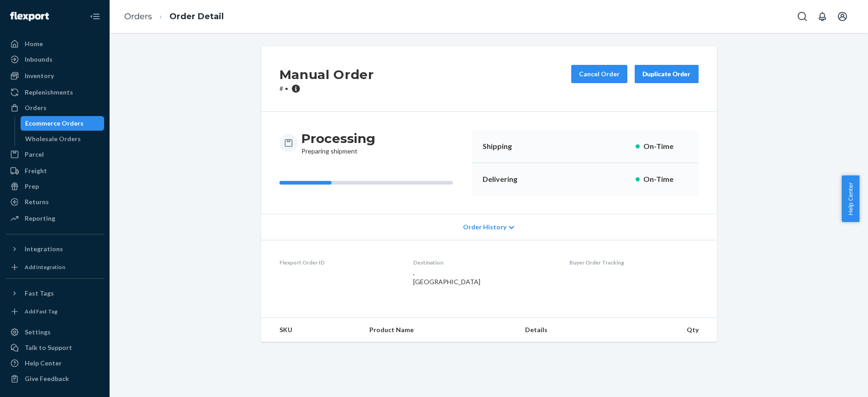  I want to click on div: Talk to Support, so click(49, 348).